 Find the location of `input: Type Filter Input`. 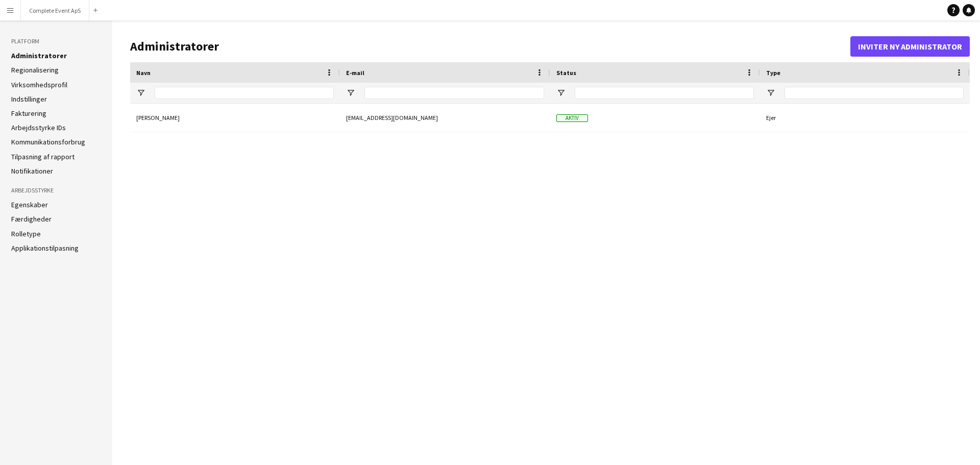

input: Type Filter Input is located at coordinates (874, 93).